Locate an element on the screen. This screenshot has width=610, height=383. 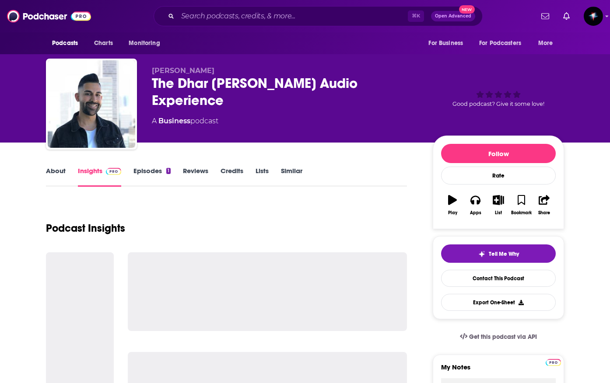
a: Get this podcast via API is located at coordinates (499, 337).